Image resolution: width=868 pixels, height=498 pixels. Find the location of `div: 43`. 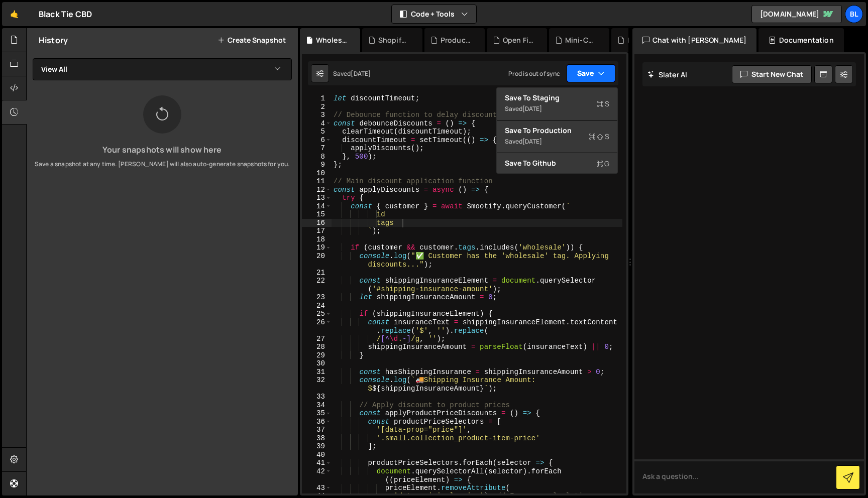

div: 43 is located at coordinates (316, 488).